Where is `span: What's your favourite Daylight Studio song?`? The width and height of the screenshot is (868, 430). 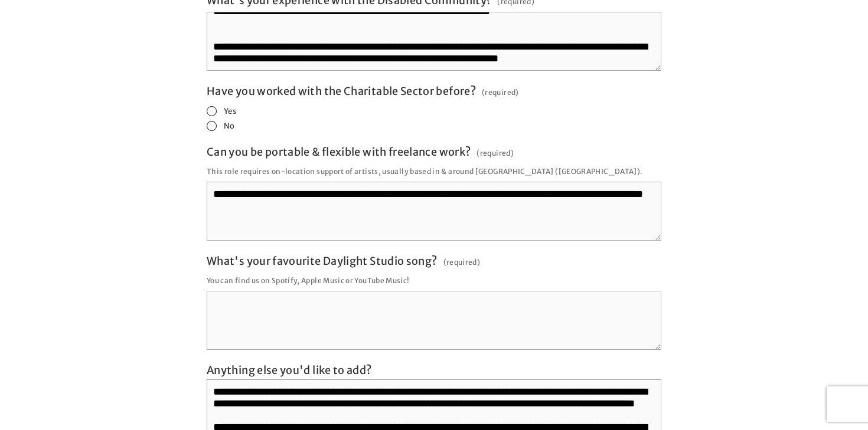 span: What's your favourite Daylight Studio song? is located at coordinates (322, 260).